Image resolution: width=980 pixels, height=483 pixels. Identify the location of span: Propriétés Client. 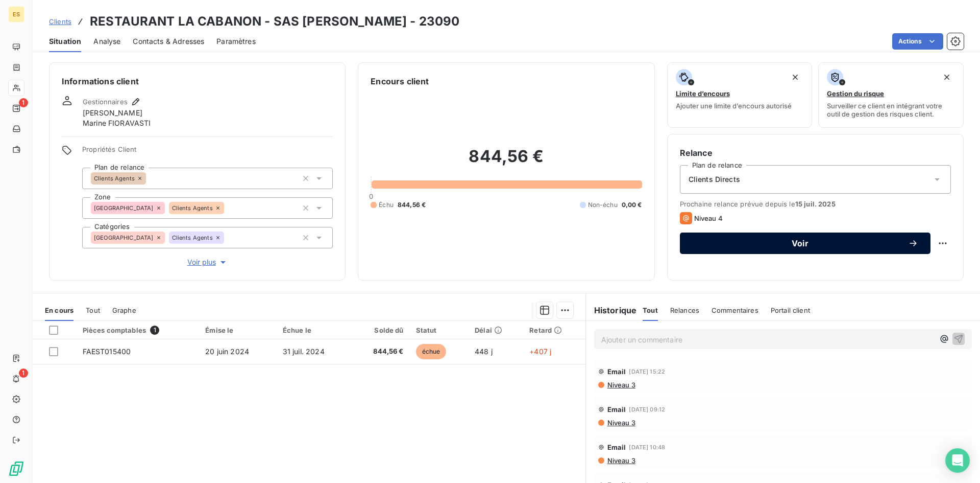
(207, 152).